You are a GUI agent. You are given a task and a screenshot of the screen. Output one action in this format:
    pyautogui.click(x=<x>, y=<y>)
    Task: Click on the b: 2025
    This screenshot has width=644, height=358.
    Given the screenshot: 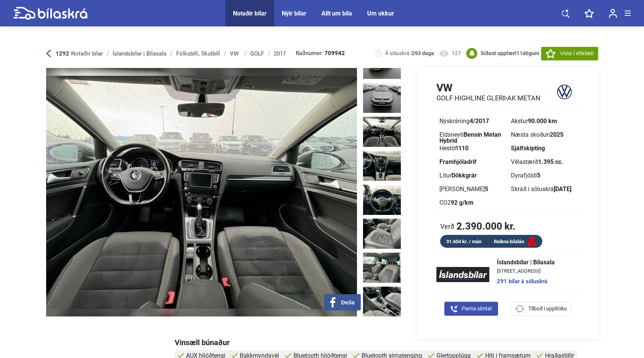 What is the action you would take?
    pyautogui.click(x=557, y=134)
    